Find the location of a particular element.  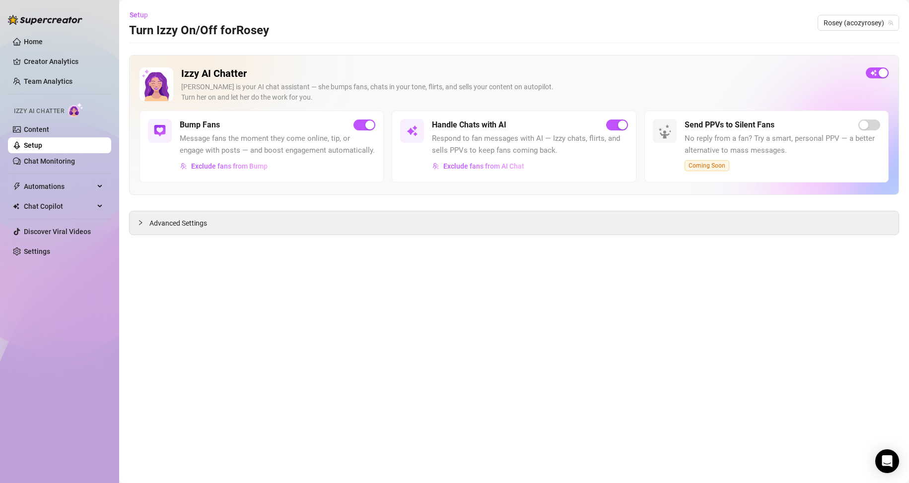

span: thunderbolt is located at coordinates (17, 187).